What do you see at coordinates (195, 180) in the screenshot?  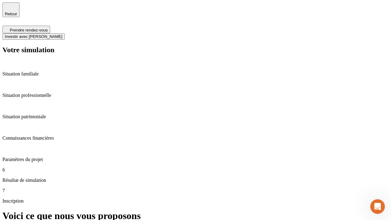 I see `p: Résultat de simulation` at bounding box center [195, 180].